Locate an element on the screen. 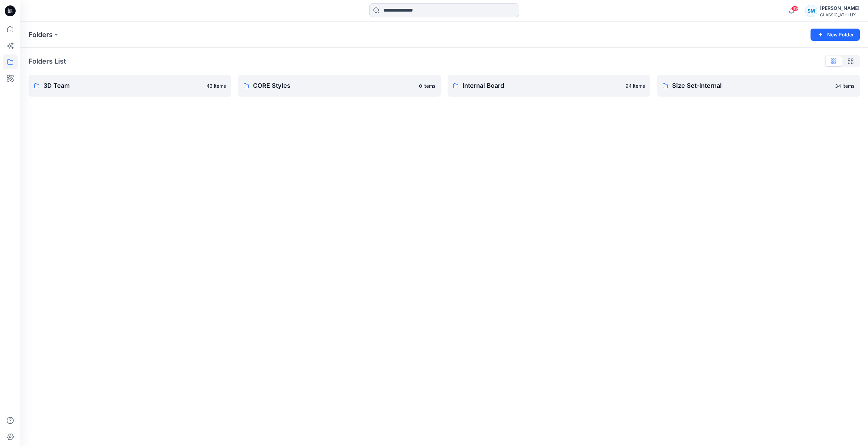 The image size is (868, 447). p: Folders is located at coordinates (41, 35).